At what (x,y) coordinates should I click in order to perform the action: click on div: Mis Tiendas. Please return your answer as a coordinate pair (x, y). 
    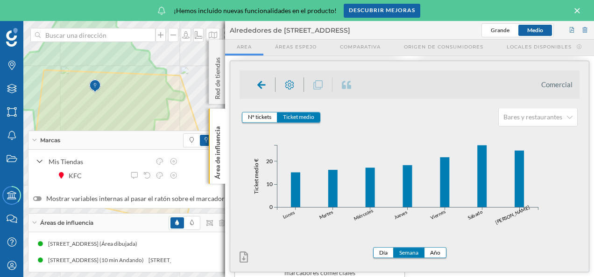
    Looking at the image, I should click on (99, 161).